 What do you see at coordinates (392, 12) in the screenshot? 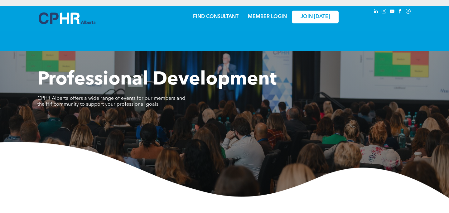
I see `a: youtube` at bounding box center [392, 12].